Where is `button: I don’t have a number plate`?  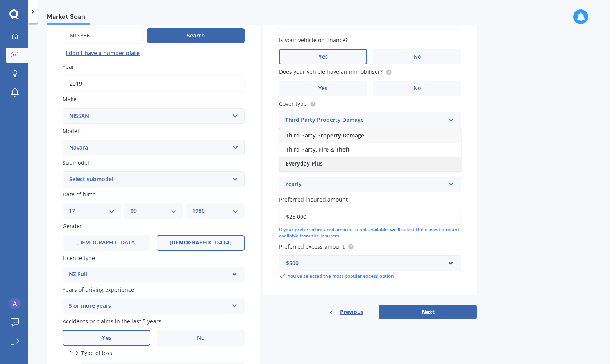
button: I don’t have a number plate is located at coordinates (103, 53).